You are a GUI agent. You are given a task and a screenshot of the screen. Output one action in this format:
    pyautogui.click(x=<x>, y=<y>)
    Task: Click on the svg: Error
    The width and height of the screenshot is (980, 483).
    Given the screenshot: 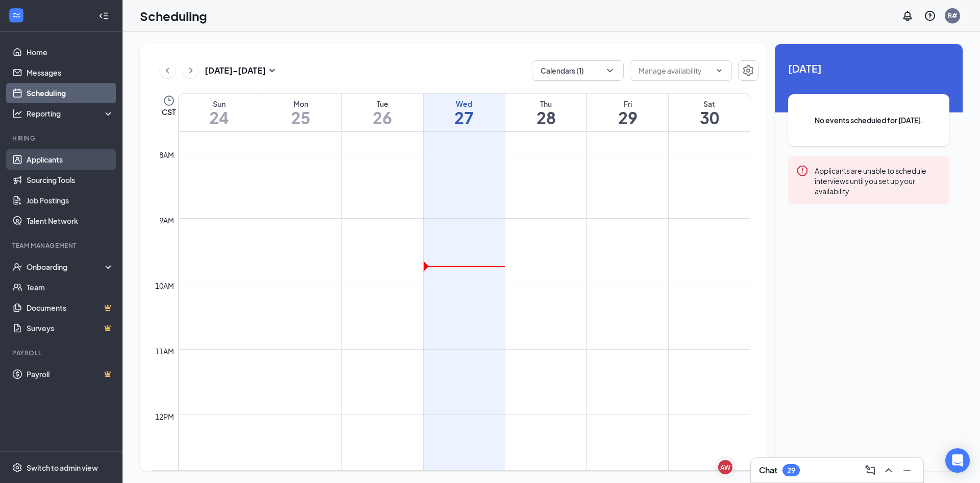 What is the action you would take?
    pyautogui.click(x=802, y=171)
    